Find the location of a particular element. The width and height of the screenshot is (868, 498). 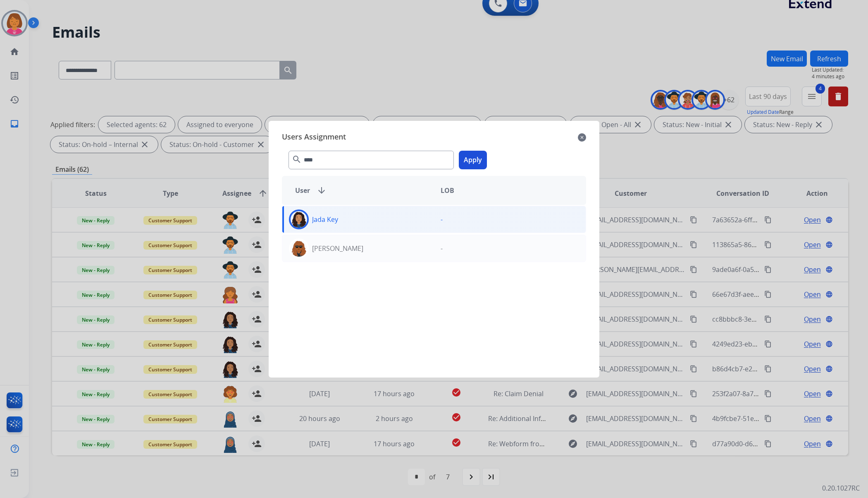

div: User is located at coordinates (361, 190).